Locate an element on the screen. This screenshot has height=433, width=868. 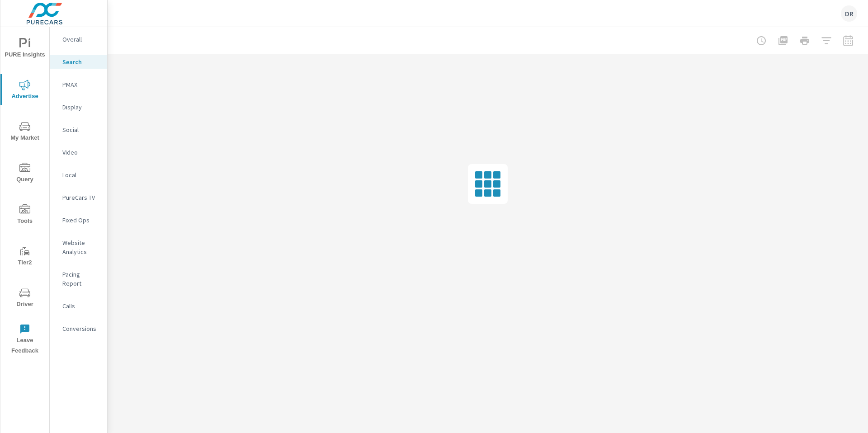
p: Search is located at coordinates (81, 62).